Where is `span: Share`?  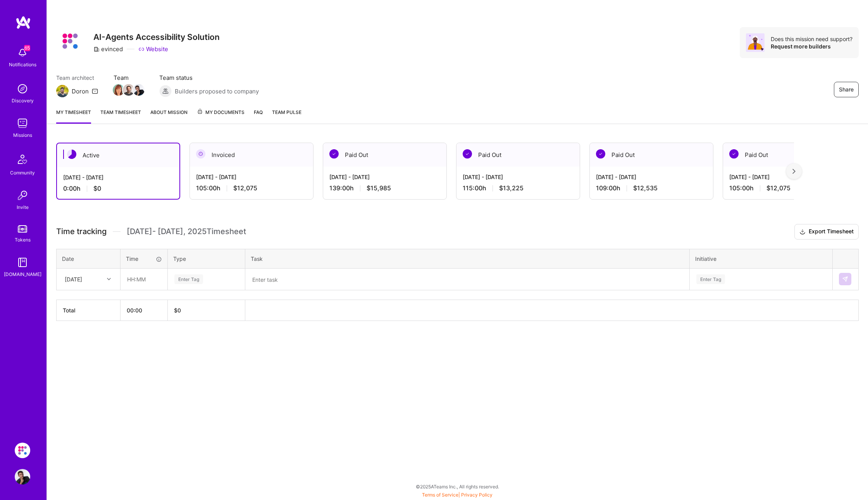
span: Share is located at coordinates (846, 89).